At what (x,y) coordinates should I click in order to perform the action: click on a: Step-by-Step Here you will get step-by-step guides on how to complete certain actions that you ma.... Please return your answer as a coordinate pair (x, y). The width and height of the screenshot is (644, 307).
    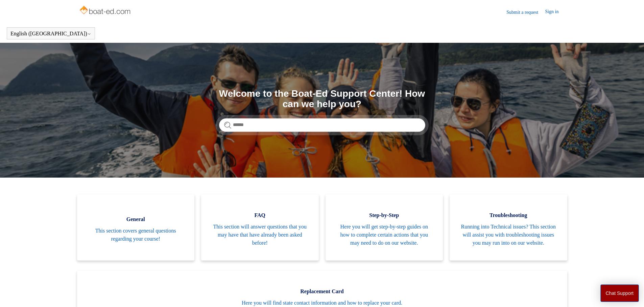
    Looking at the image, I should click on (384, 227).